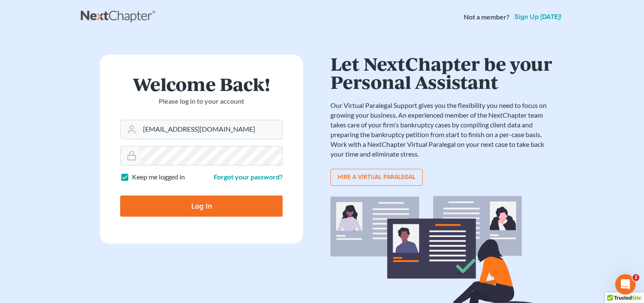 Image resolution: width=644 pixels, height=303 pixels. What do you see at coordinates (443, 130) in the screenshot?
I see `p: Our Virtual Paralegal Support gives you the flexibility you need to focus on growing your busines...` at bounding box center [443, 130].